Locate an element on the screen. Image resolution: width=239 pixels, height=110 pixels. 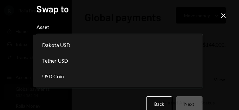
span: Dakota USD is located at coordinates (56, 45).